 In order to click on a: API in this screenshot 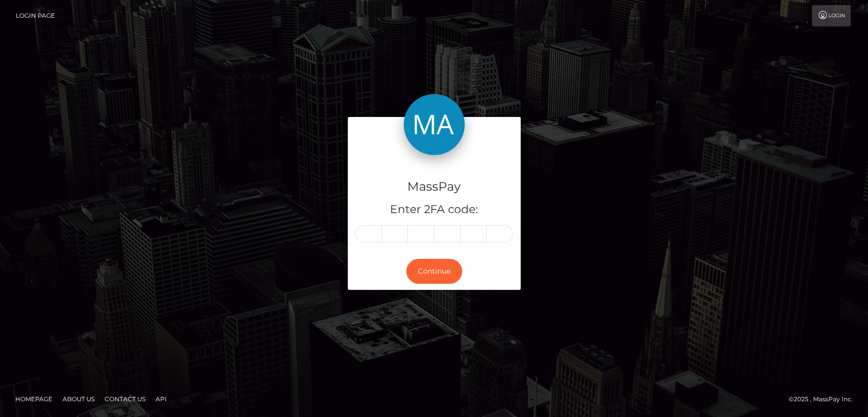, I will do `click(161, 399)`.